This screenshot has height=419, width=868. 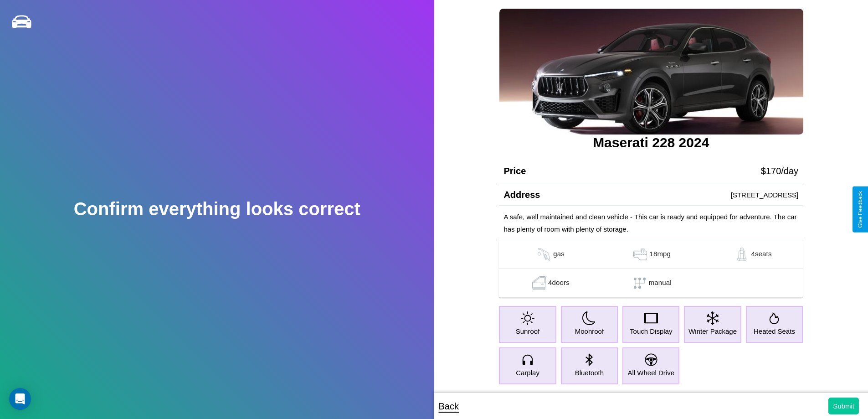 I want to click on p: Back, so click(x=449, y=406).